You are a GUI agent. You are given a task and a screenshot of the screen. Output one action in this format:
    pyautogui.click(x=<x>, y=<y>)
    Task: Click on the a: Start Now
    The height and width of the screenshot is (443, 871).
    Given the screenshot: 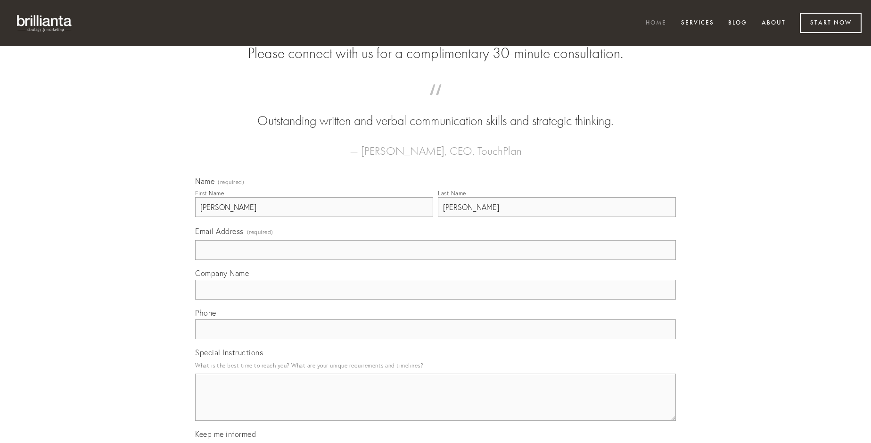 What is the action you would take?
    pyautogui.click(x=831, y=23)
    